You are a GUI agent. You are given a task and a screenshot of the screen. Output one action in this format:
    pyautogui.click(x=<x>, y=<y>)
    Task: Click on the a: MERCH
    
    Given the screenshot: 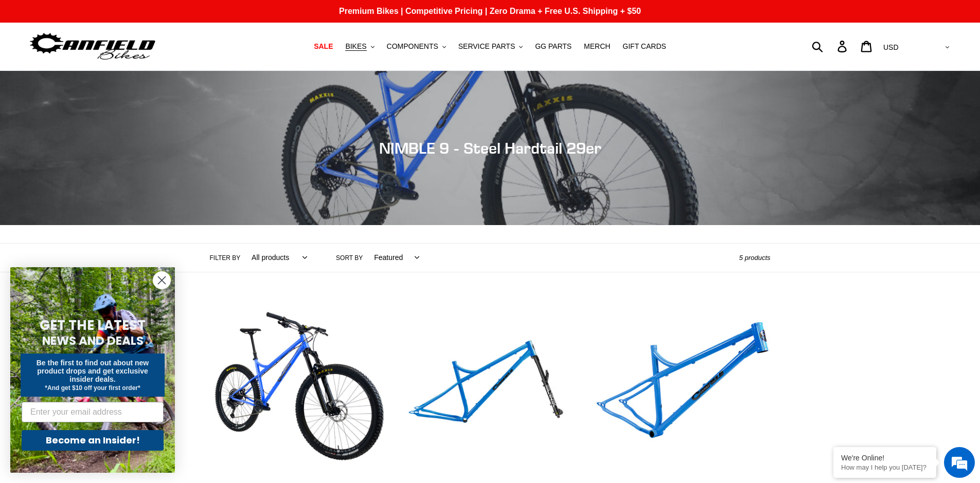 What is the action you would take?
    pyautogui.click(x=597, y=46)
    